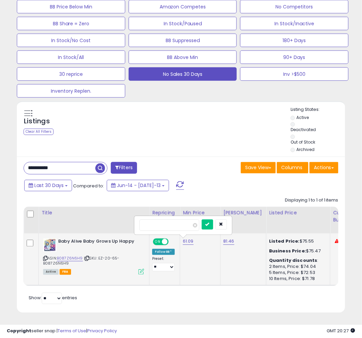 The width and height of the screenshot is (362, 338). Describe the element at coordinates (165, 213) in the screenshot. I see `div: Repricing` at that location.